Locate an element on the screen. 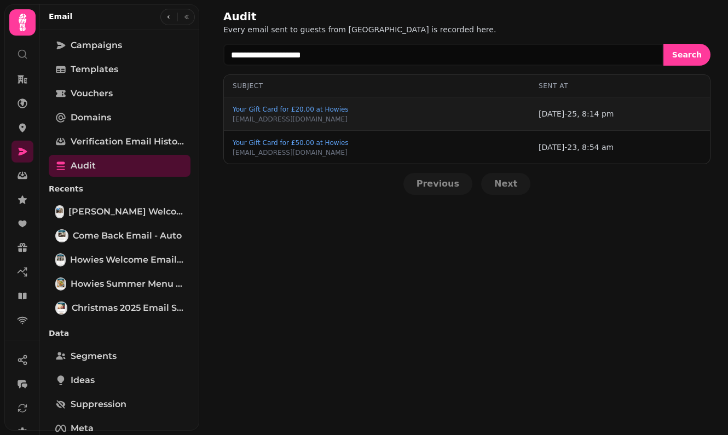 Image resolution: width=728 pixels, height=435 pixels. span: Domains is located at coordinates (91, 118).